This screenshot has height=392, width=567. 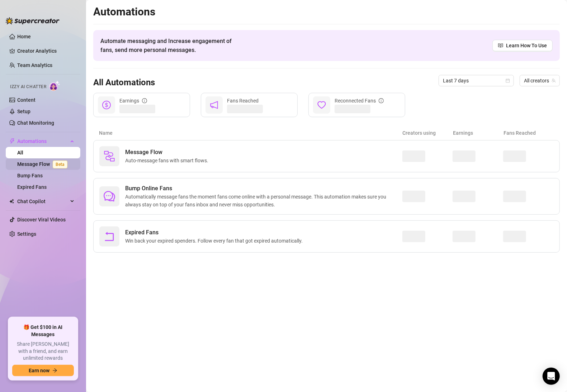 What do you see at coordinates (55, 85) in the screenshot?
I see `img: AI Chatter` at bounding box center [55, 85].